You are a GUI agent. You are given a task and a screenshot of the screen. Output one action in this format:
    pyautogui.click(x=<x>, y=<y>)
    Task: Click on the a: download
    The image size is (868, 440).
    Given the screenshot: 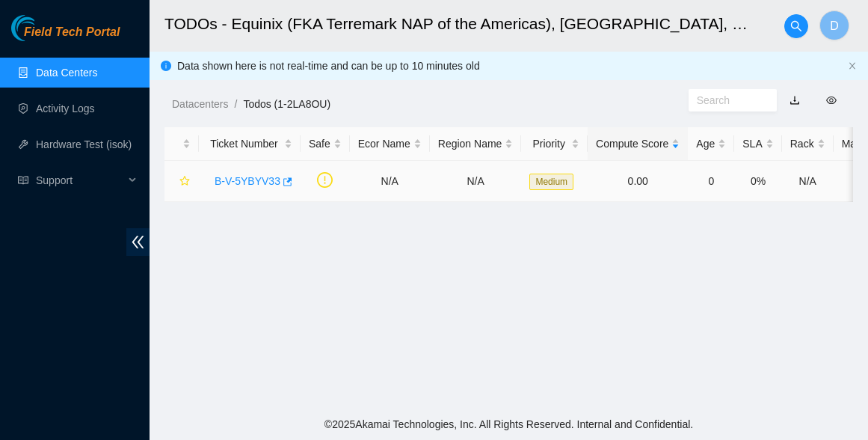 What is the action you would take?
    pyautogui.click(x=795, y=100)
    